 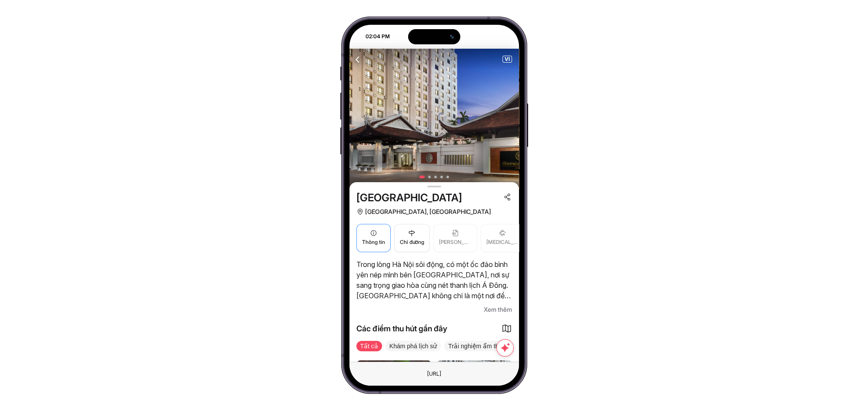 I want to click on span: Chỉ đường, so click(x=412, y=242).